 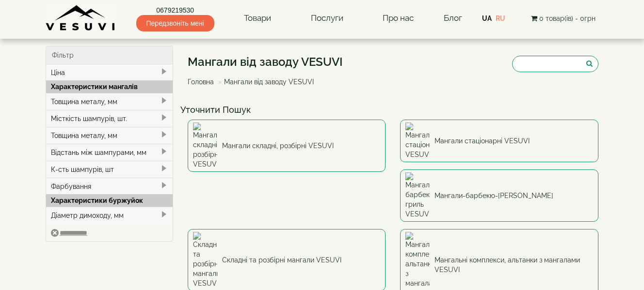 What do you see at coordinates (175, 10) in the screenshot?
I see `a: 0679219530` at bounding box center [175, 10].